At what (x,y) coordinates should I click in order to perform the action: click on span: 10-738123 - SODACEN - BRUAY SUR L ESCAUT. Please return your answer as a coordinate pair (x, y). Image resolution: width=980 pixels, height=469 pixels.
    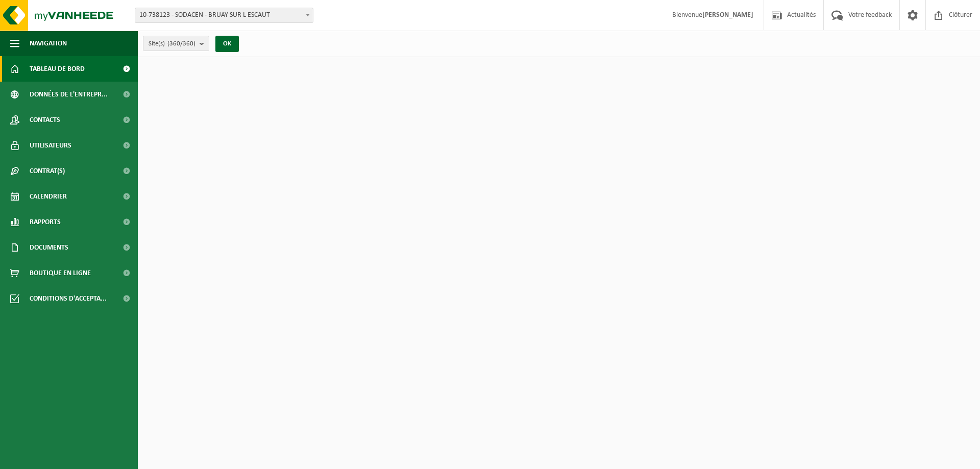
    Looking at the image, I should click on (224, 15).